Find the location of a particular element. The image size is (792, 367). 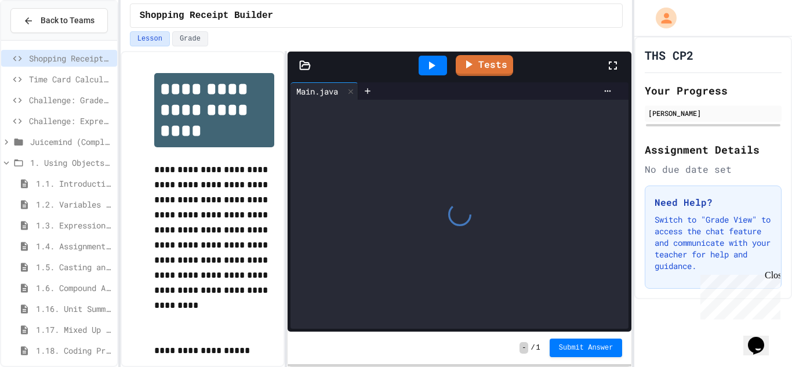

h3: Need Help? is located at coordinates (713, 202).